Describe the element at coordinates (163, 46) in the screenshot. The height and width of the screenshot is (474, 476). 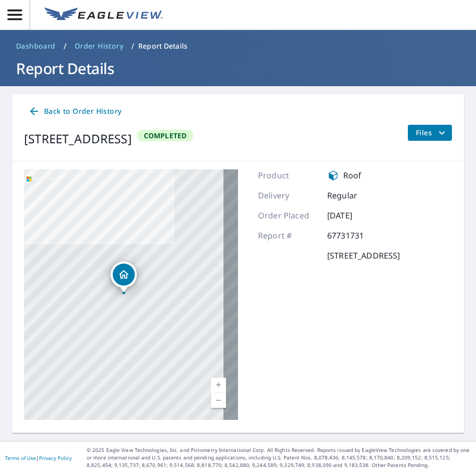
I see `p: Report Details` at that location.